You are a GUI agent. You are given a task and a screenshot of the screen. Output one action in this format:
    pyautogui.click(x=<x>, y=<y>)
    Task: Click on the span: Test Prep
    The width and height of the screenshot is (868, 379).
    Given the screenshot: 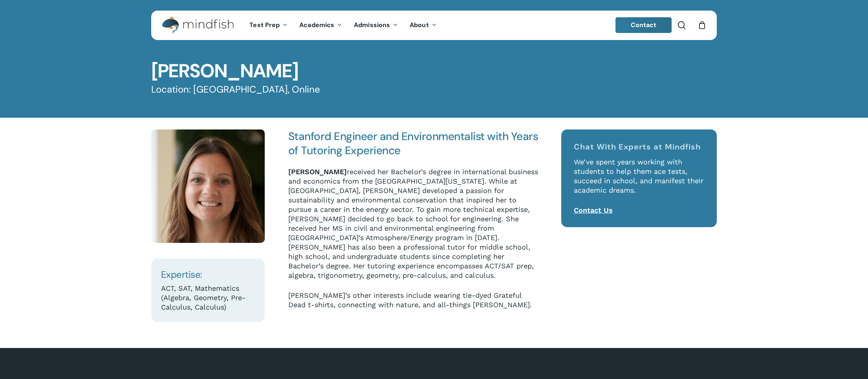 What is the action you would take?
    pyautogui.click(x=264, y=25)
    